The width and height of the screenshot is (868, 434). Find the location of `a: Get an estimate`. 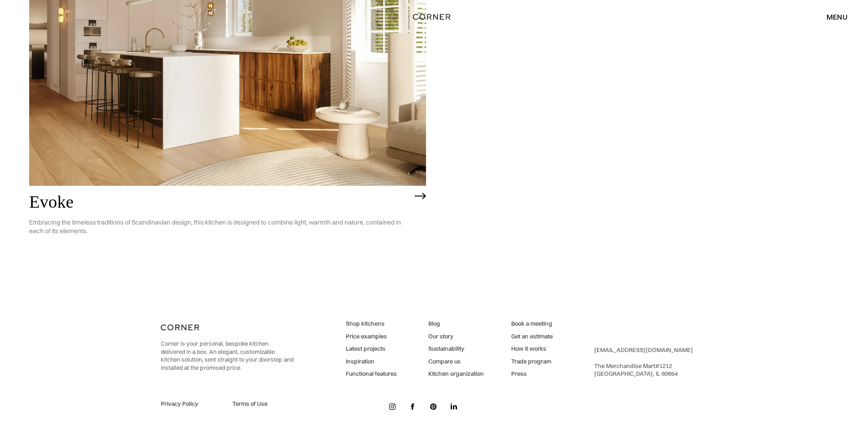

a: Get an estimate is located at coordinates (531, 336).